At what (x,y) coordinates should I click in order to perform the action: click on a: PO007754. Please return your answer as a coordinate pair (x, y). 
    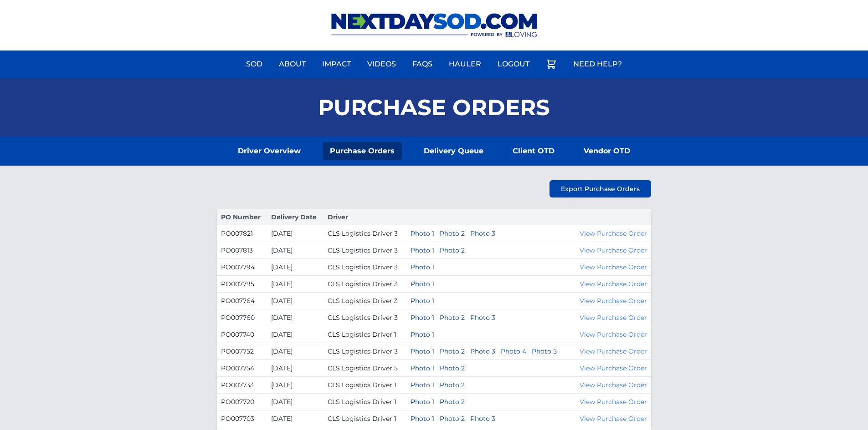
    Looking at the image, I should click on (237, 368).